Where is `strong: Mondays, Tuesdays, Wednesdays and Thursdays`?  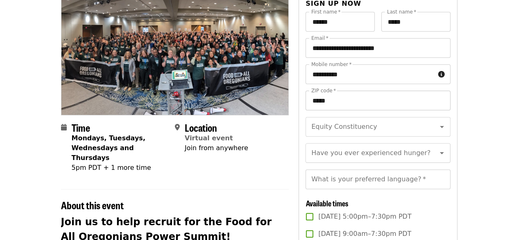
strong: Mondays, Tuesdays, Wednesdays and Thursdays is located at coordinates (109, 148).